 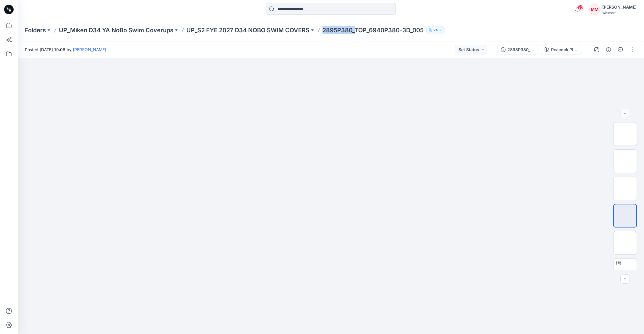 What do you see at coordinates (521, 50) in the screenshot?
I see `div: 2895P380_TOP_6940P380-3D_005` at bounding box center [521, 50].